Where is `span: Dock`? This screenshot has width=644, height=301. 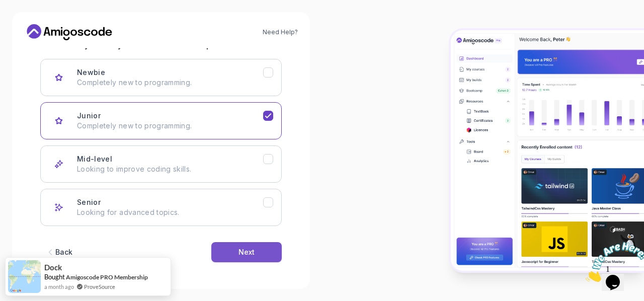 span: Dock is located at coordinates (53, 267).